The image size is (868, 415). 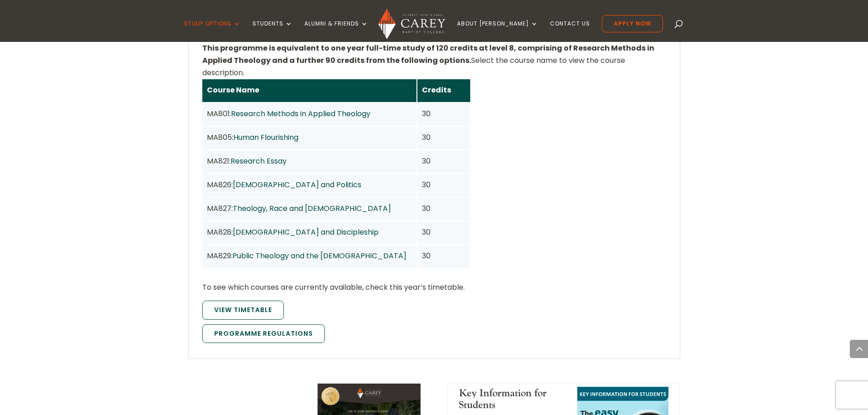 I want to click on a: Research Methods in Applied Theology, so click(x=301, y=113).